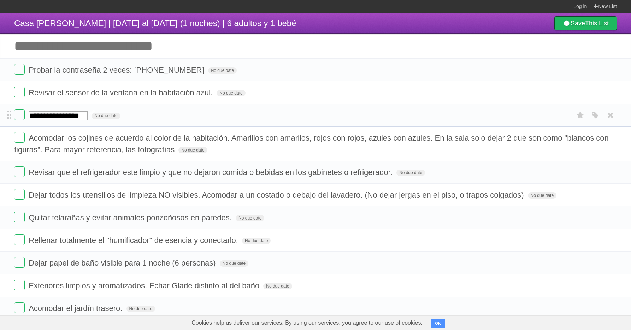  What do you see at coordinates (586, 23) in the screenshot?
I see `a: SaveThis List` at bounding box center [586, 23].